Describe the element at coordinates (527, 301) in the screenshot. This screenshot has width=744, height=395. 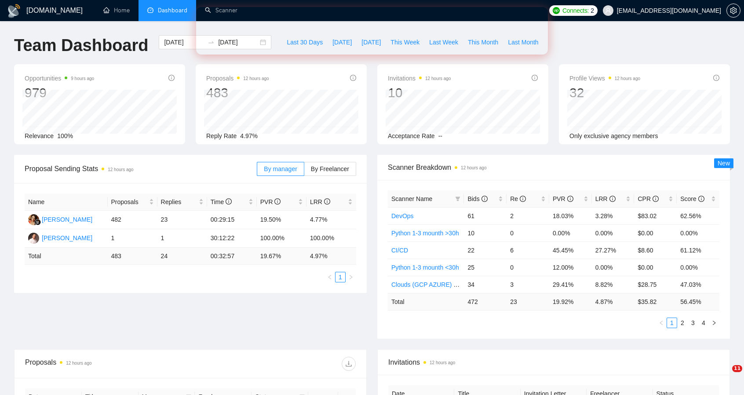
I see `td: 23` at that location.